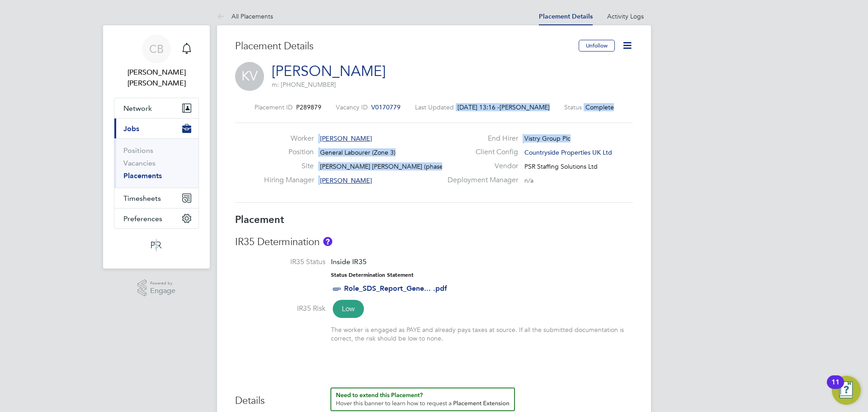 This screenshot has height=412, width=868. Describe the element at coordinates (156, 288) in the screenshot. I see `a: Powered byEngage` at that location.